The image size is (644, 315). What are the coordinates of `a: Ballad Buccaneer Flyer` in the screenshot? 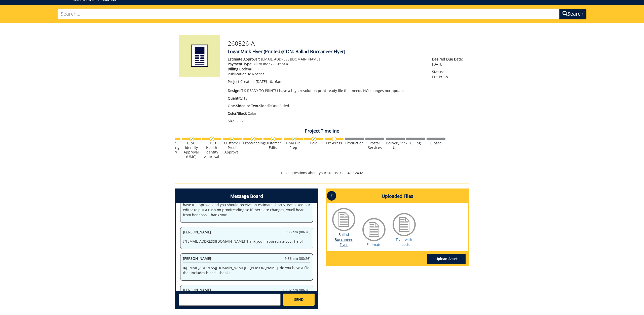 It's located at (344, 239).